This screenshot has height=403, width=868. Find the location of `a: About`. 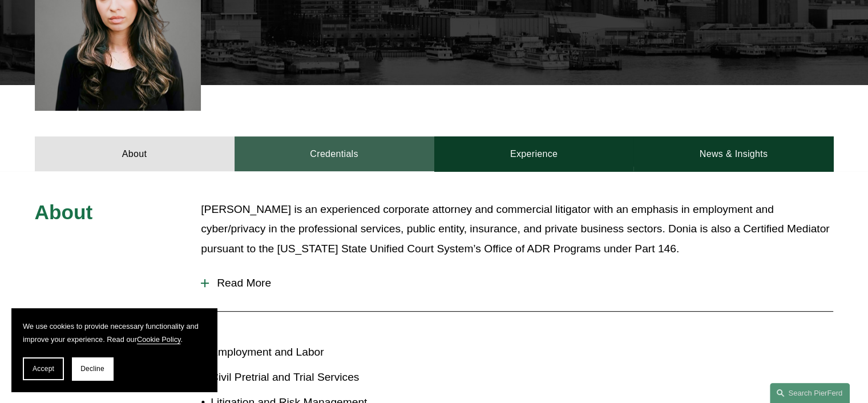

a: About is located at coordinates (135, 154).